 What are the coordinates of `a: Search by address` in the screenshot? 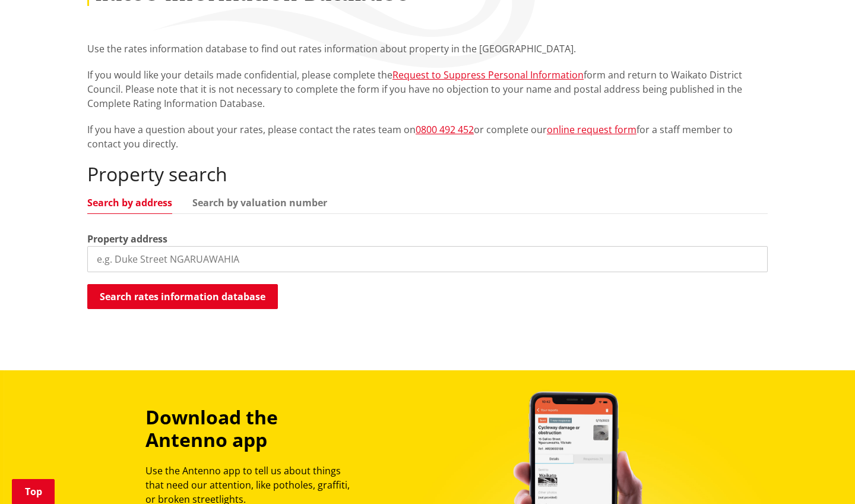 It's located at (129, 203).